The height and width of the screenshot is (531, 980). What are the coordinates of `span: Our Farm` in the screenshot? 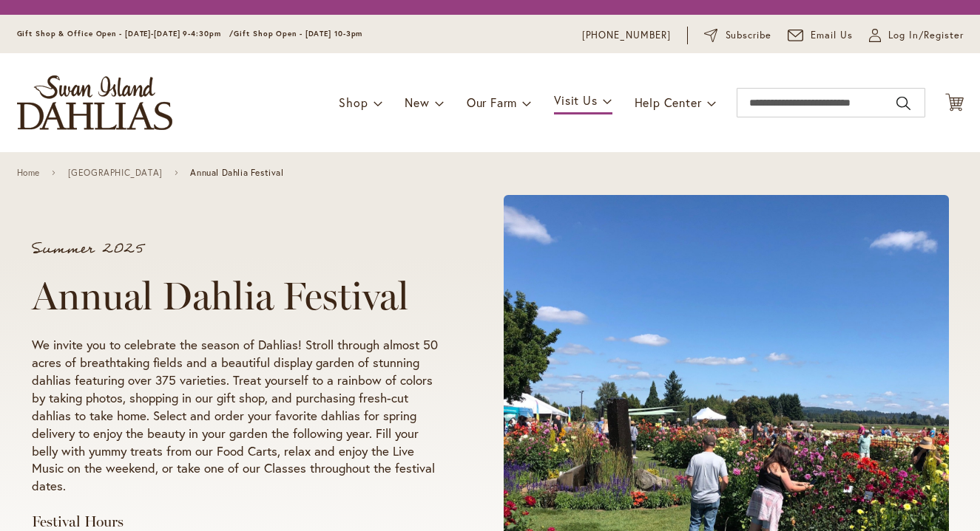 It's located at (492, 102).